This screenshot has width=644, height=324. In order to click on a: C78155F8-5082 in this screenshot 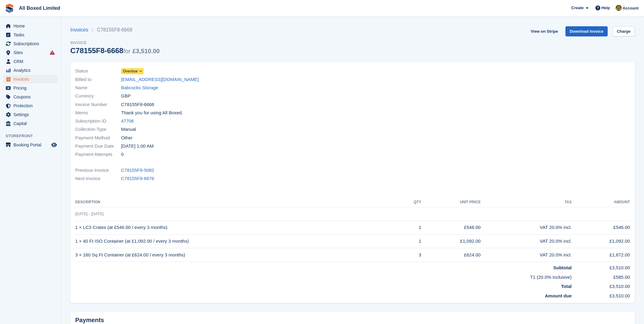, I will do `click(137, 170)`.